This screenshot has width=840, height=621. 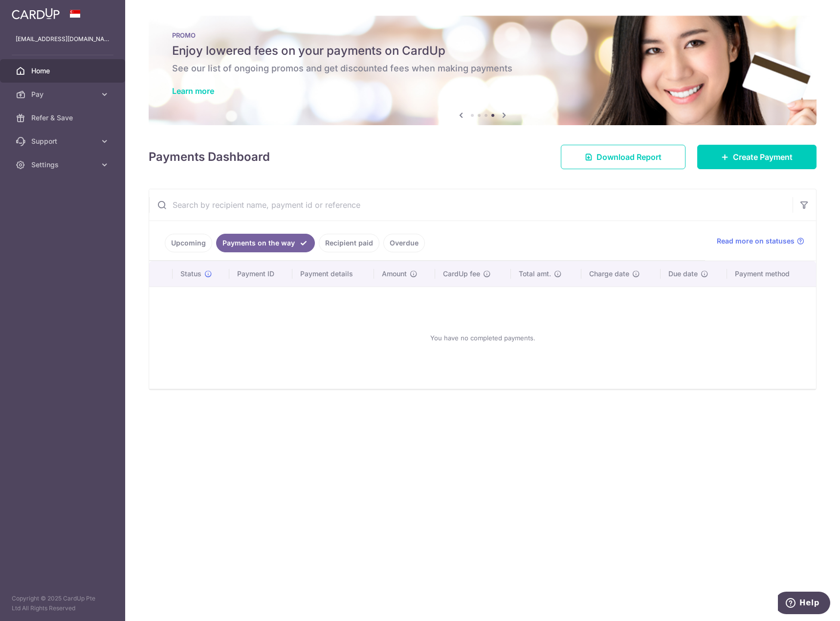 I want to click on p: PROMO, so click(x=482, y=35).